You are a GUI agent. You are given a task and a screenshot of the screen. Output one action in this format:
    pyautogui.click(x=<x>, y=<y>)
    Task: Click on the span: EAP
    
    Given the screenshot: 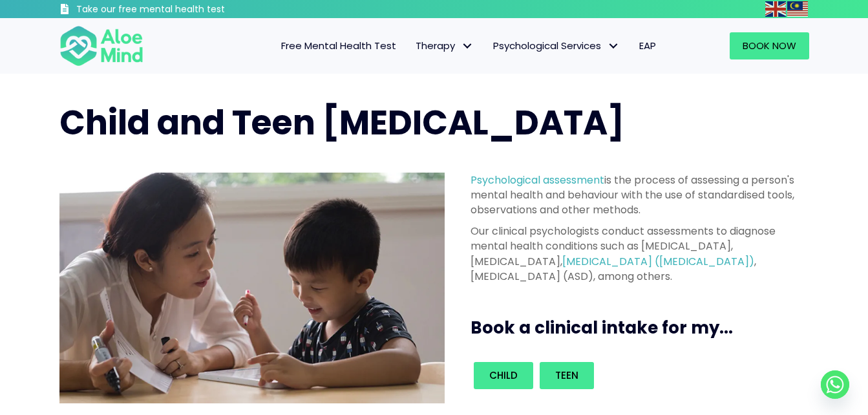 What is the action you would take?
    pyautogui.click(x=648, y=45)
    